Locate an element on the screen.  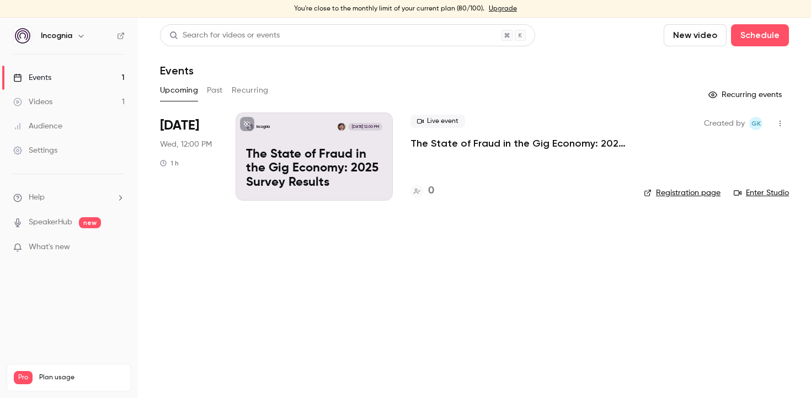
span: Created by is located at coordinates (724, 124).